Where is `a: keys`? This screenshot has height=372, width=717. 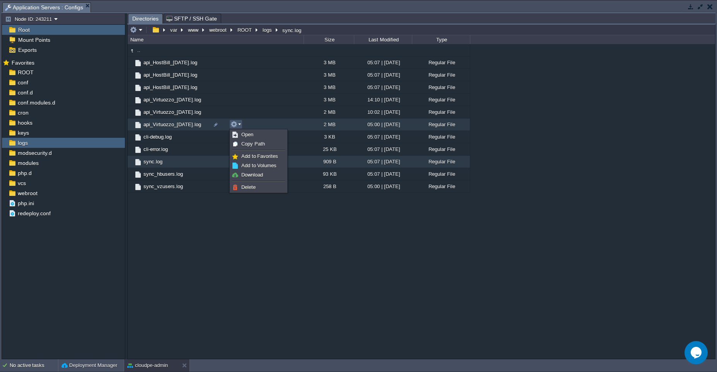 a: keys is located at coordinates (23, 133).